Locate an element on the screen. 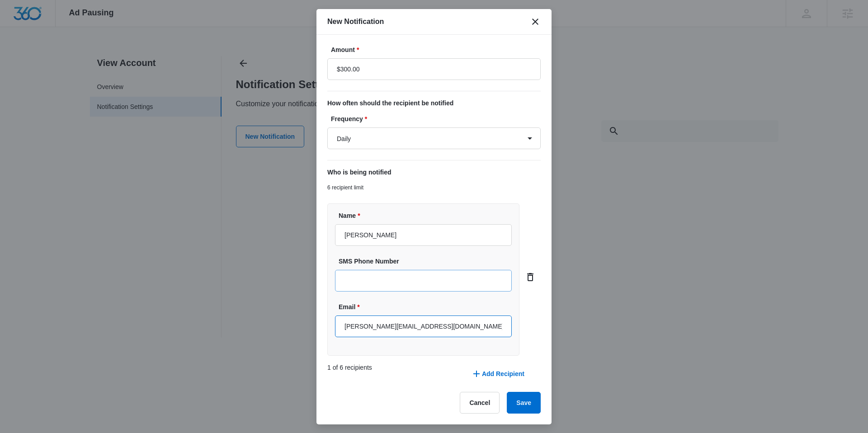  p: How often should the recipient be notified is located at coordinates (434, 103).